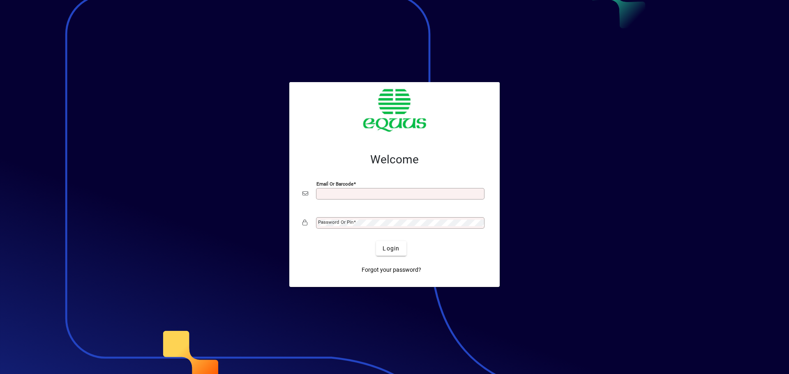 The width and height of the screenshot is (789, 374). I want to click on mat-label: Email or Barcode, so click(335, 184).